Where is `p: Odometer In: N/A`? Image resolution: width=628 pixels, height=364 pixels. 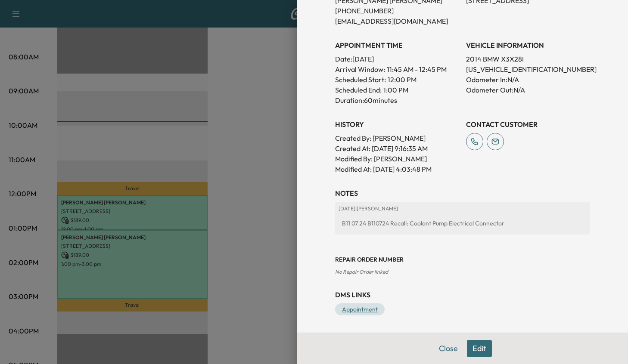
p: Odometer In: N/A is located at coordinates (528, 80).